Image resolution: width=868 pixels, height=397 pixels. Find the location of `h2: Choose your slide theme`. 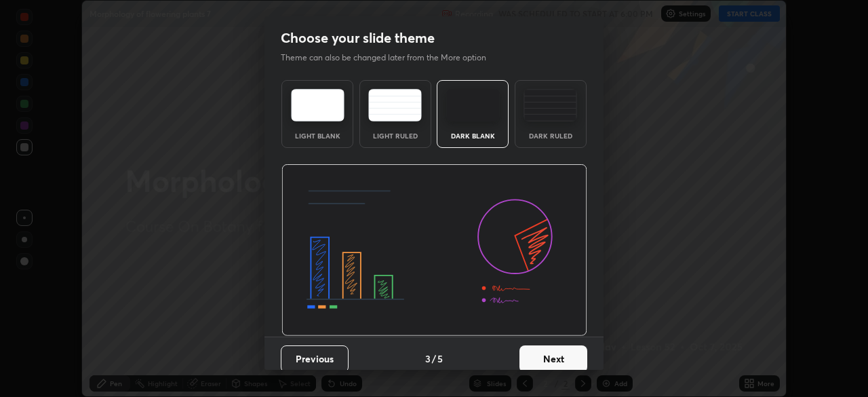

h2: Choose your slide theme is located at coordinates (358, 38).